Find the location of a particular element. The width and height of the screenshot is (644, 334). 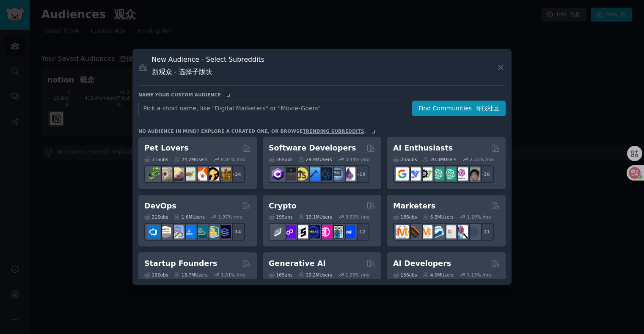

img: PetAdvice is located at coordinates (212, 174).